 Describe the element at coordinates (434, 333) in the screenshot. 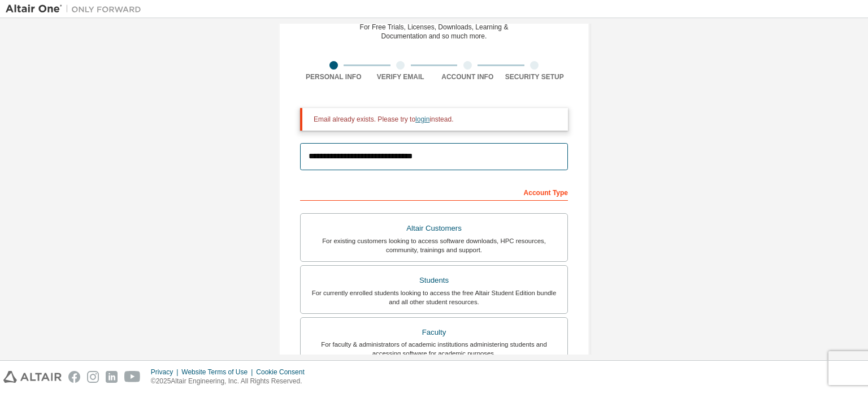

I see `div: Faculty` at that location.